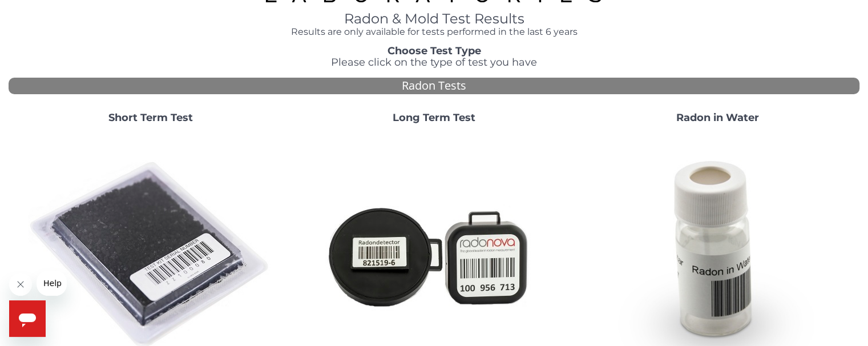  I want to click on strong: Short Term Test, so click(151, 118).